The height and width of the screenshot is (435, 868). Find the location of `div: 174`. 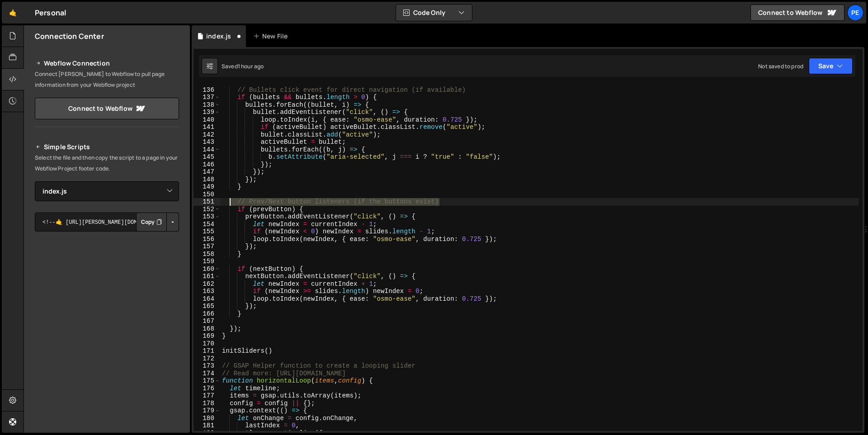

div: 174 is located at coordinates (206, 373).